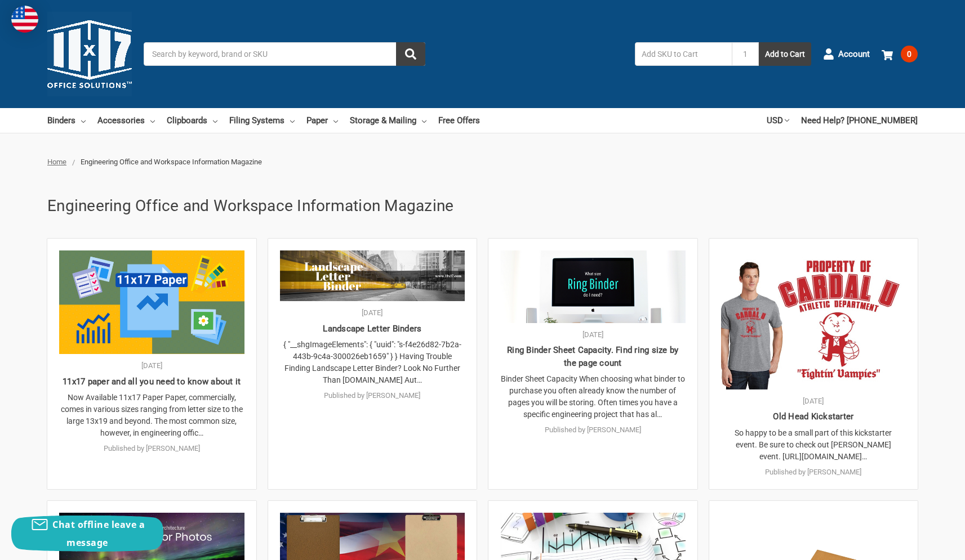 The width and height of the screenshot is (965, 560). What do you see at coordinates (25, 19) in the screenshot?
I see `img: duty and tax information for United States` at bounding box center [25, 19].